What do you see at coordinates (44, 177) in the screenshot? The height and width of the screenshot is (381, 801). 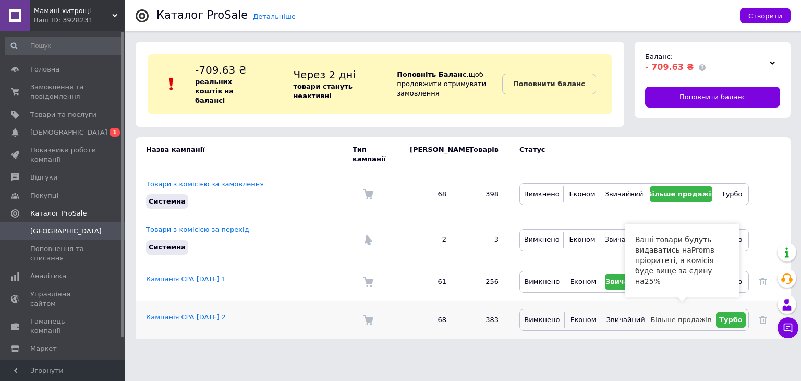 I see `span: Відгуки` at bounding box center [44, 177].